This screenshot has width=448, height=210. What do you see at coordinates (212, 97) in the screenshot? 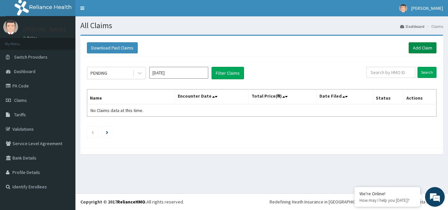
I see `th: Encounter Date` at bounding box center [212, 97].